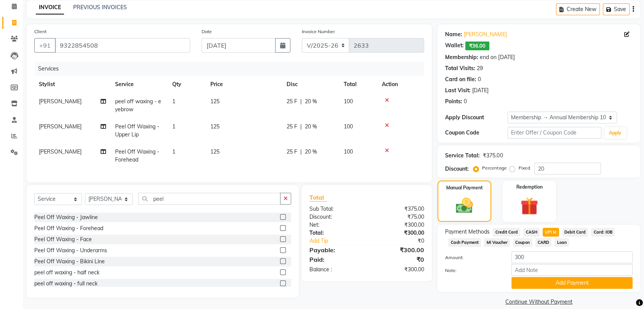 The height and width of the screenshot is (309, 644). Describe the element at coordinates (123, 45) in the screenshot. I see `input: Search by Name/Mobile/Email/Code` at that location.